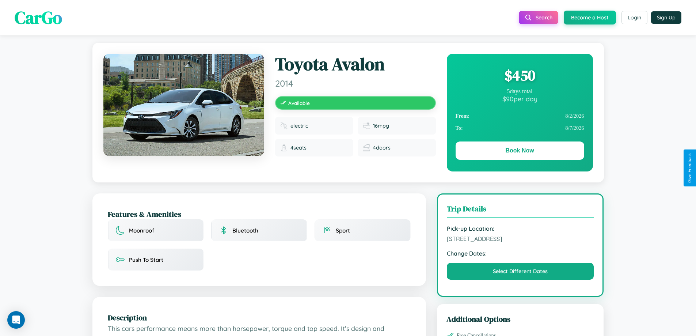  I want to click on img: Doors, so click(367, 148).